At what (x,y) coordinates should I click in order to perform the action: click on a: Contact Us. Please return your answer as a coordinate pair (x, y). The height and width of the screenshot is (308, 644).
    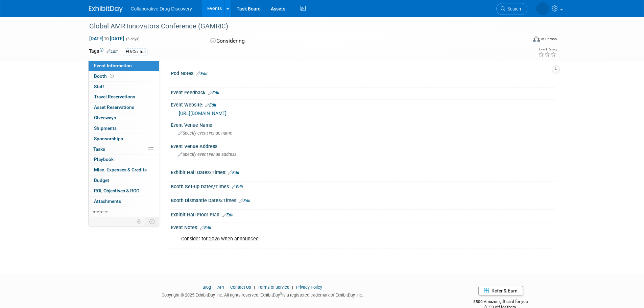
    Looking at the image, I should click on (241, 287).